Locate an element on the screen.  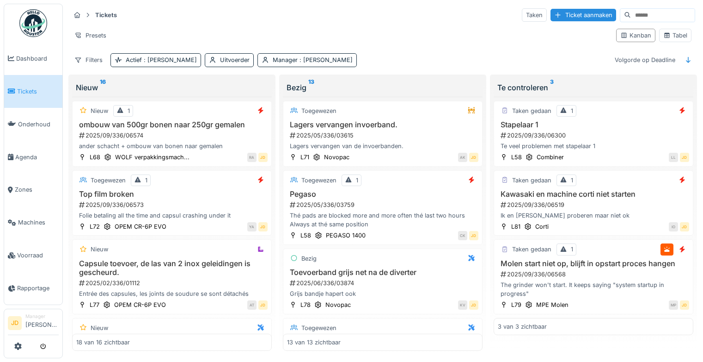
div: The grinder won't start. It keeps saying "system startup in progress" is located at coordinates (594, 289).